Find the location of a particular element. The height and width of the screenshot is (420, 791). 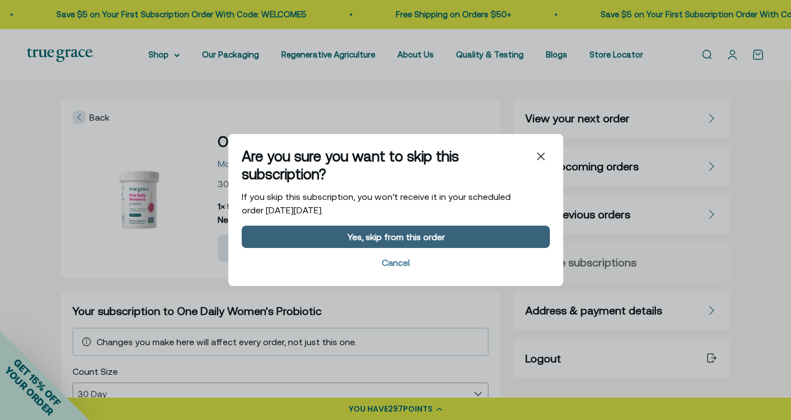

div: Yes, skip from this order is located at coordinates (395, 237).